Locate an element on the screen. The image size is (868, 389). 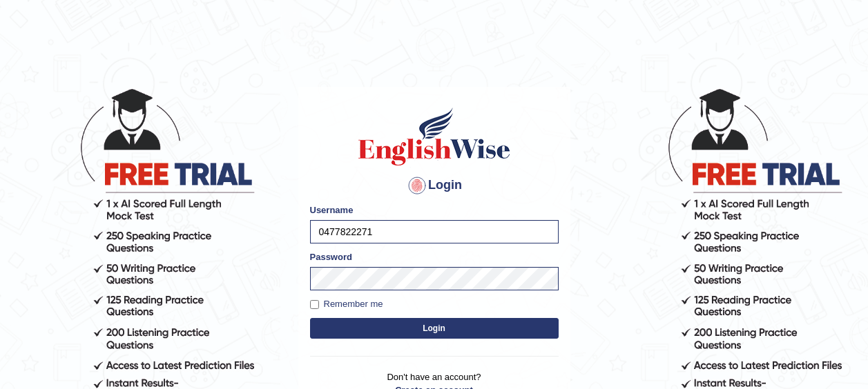
button: Login is located at coordinates (434, 328).